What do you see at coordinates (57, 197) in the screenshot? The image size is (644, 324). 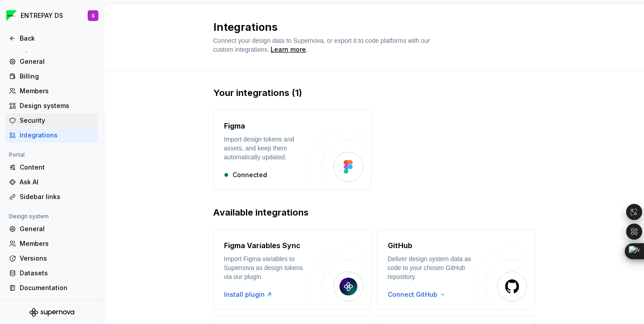 I see `div: Sidebar links` at bounding box center [57, 197].